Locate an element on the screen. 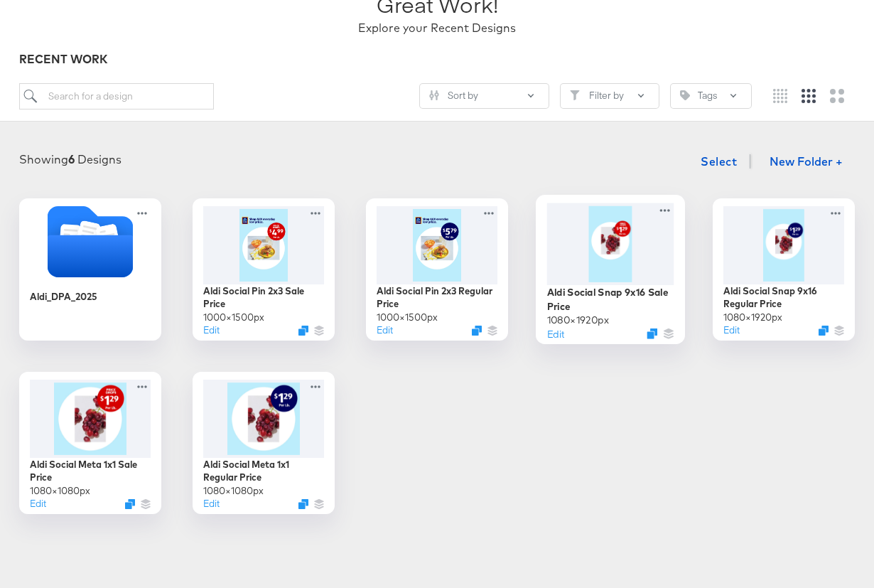  div: Aldi Social Snap 9x16 Sale Price is located at coordinates (610, 298).